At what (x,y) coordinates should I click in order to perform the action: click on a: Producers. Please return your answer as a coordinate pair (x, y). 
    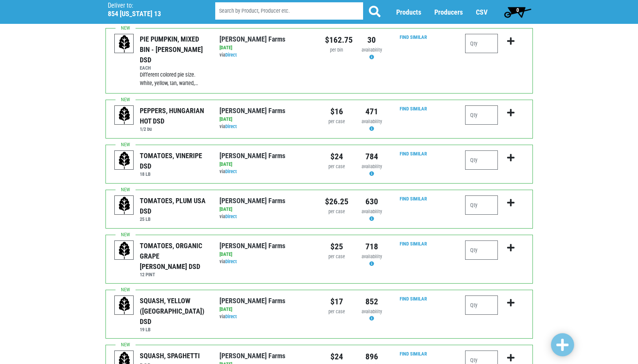
    Looking at the image, I should click on (448, 12).